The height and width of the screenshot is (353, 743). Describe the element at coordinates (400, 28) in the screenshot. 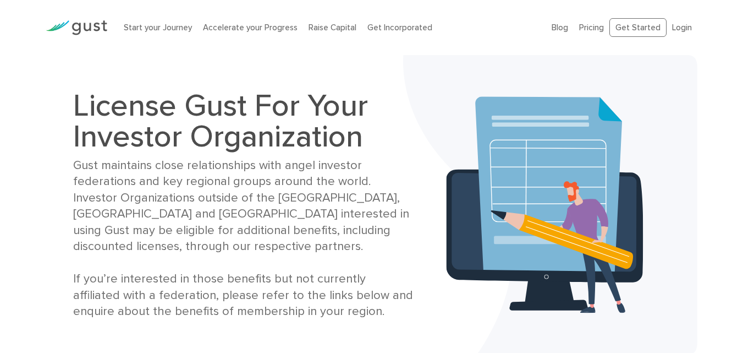

I see `a: Get Incorporated` at that location.